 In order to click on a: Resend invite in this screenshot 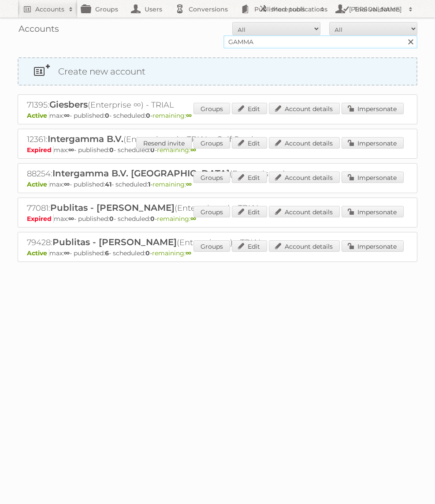, I will do `click(164, 143)`.